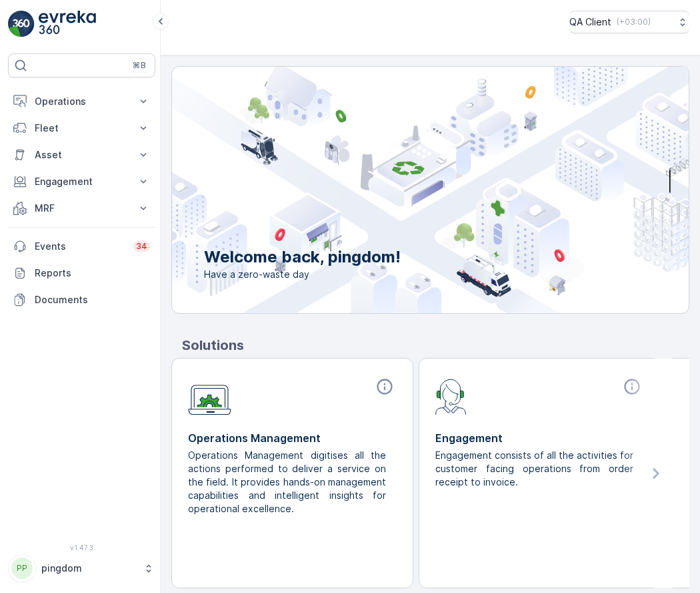 Image resolution: width=700 pixels, height=593 pixels. What do you see at coordinates (21, 24) in the screenshot?
I see `img: logo` at bounding box center [21, 24].